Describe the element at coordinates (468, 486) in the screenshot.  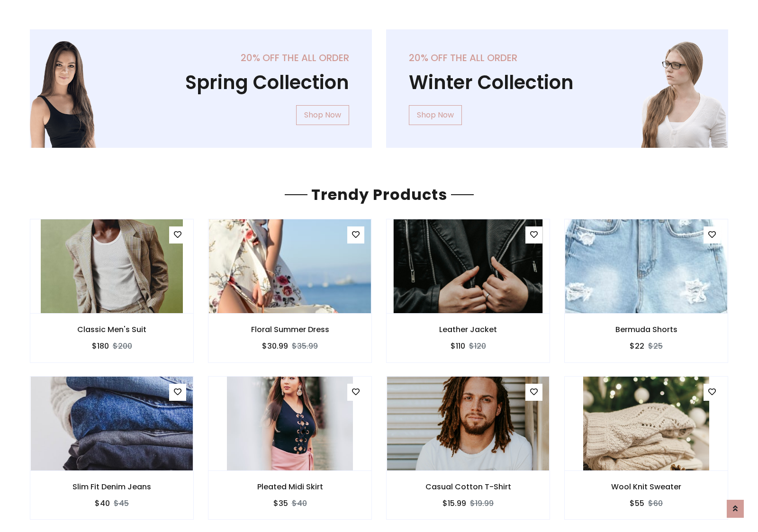
I see `h6: Casual Cotton T-Shirt` at that location.